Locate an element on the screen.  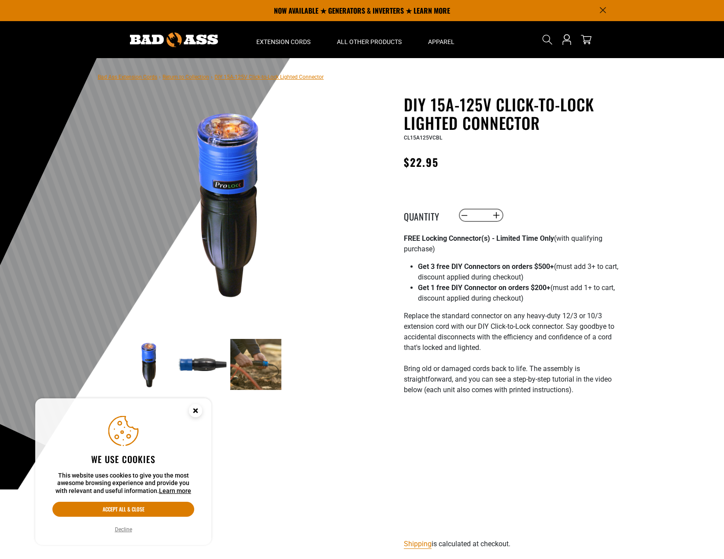
h2: We use cookies is located at coordinates (123, 459).